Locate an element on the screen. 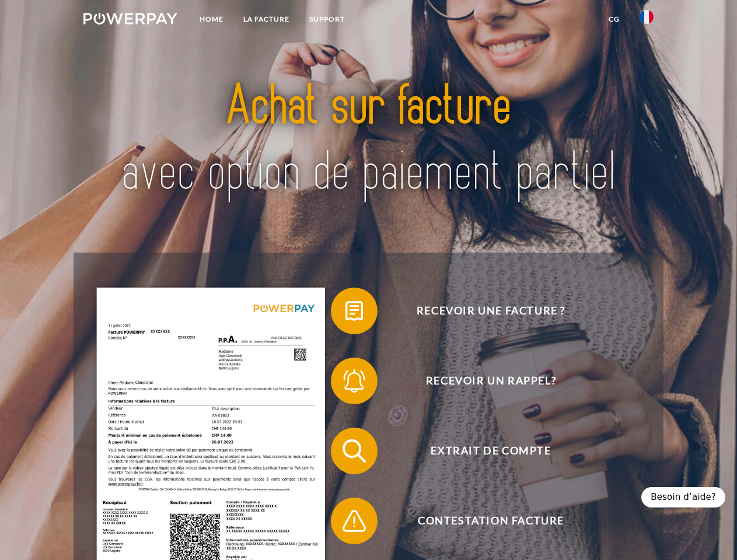 The height and width of the screenshot is (560, 737). a: Extrait de compte is located at coordinates (482, 450).